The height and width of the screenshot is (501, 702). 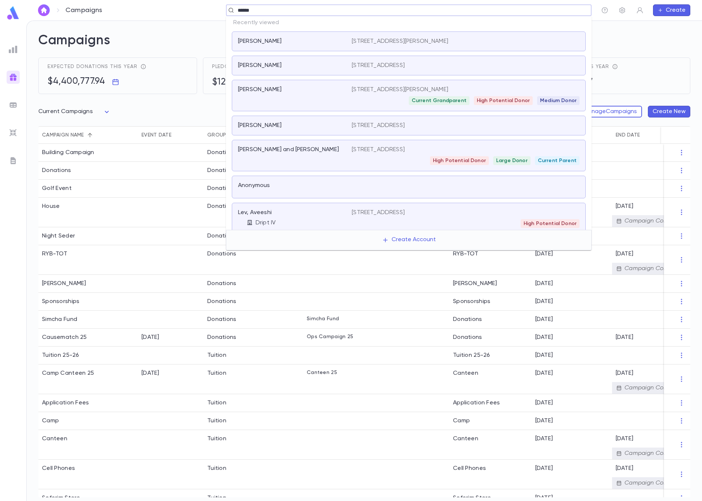 What do you see at coordinates (65, 112) in the screenshot?
I see `span: Current Campaigns` at bounding box center [65, 112].